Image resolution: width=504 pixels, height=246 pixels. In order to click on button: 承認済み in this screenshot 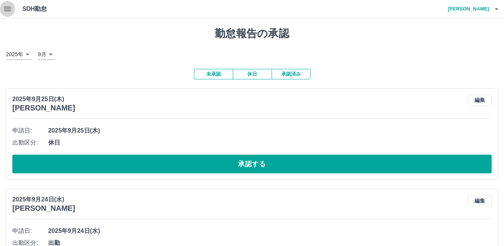, I will do `click(291, 74)`.